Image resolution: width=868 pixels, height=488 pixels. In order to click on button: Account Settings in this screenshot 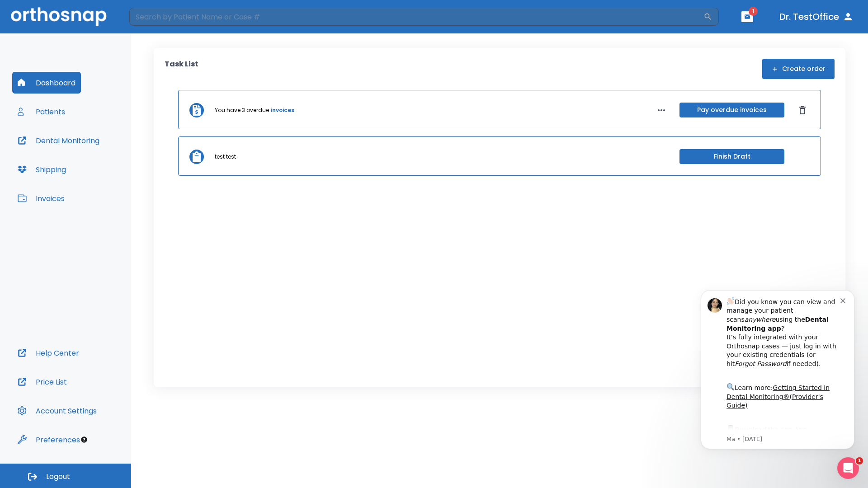, I will do `click(57, 411)`.